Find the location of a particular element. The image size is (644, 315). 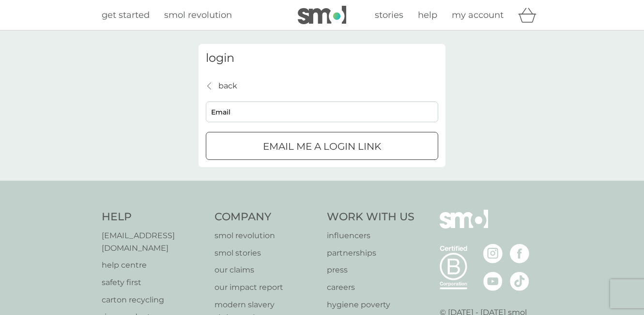

div: basket is located at coordinates (530, 15).